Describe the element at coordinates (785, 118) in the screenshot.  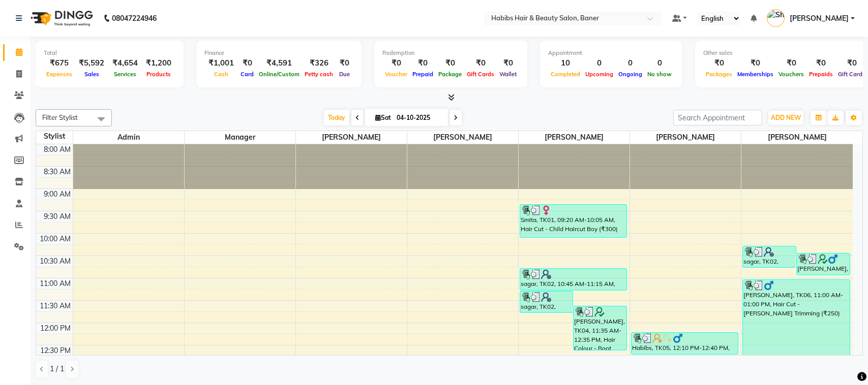
I see `button: ADD NEW` at that location.